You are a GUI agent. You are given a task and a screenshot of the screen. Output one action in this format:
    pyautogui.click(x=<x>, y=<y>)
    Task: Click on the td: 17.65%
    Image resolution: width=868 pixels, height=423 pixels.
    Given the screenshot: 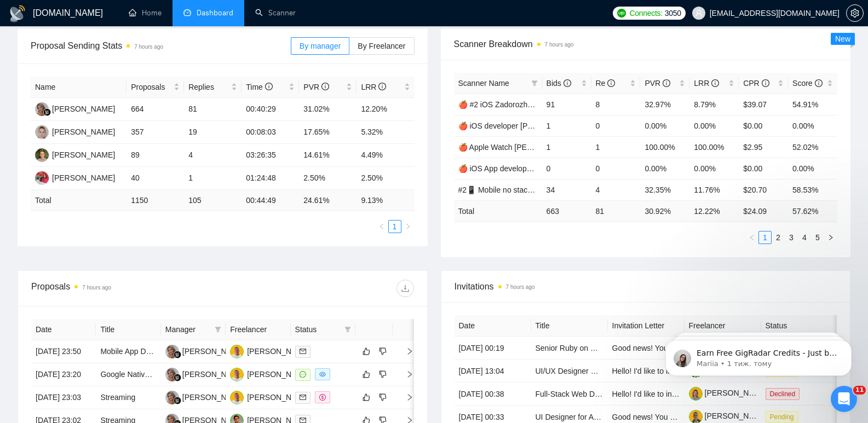 What is the action you would take?
    pyautogui.click(x=328, y=133)
    